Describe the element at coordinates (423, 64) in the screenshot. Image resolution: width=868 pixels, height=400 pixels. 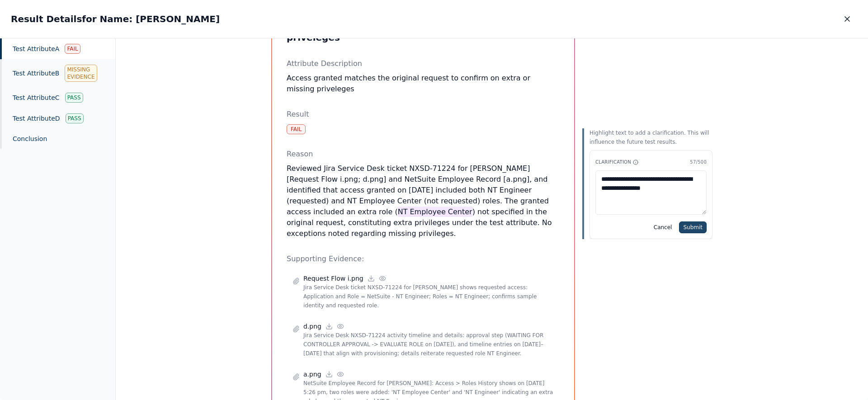
I see `p: Attribute Description` at that location.